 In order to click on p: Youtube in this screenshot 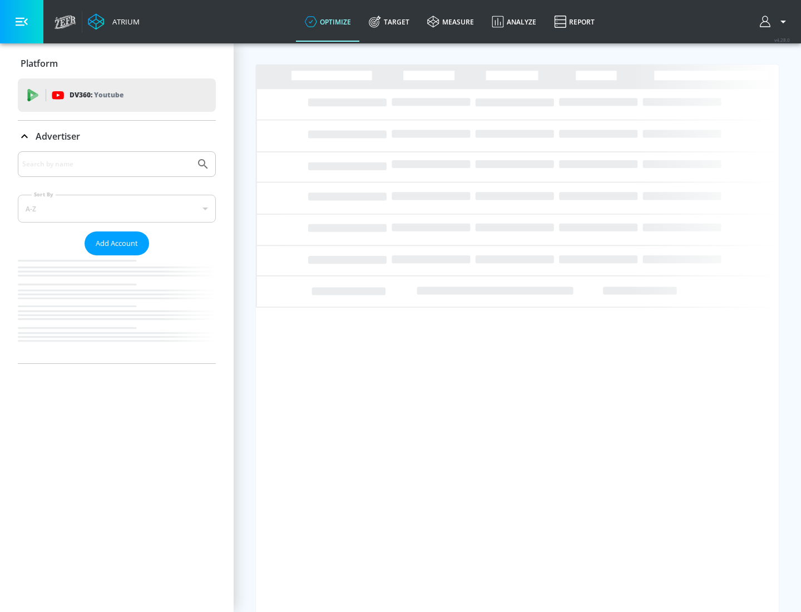, I will do `click(109, 95)`.